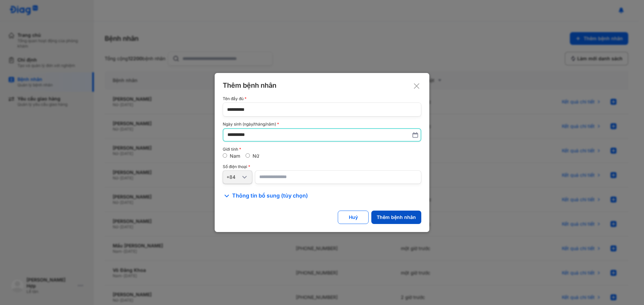 The width and height of the screenshot is (644, 305). What do you see at coordinates (322, 167) in the screenshot?
I see `div: Số điện thoại` at bounding box center [322, 167].